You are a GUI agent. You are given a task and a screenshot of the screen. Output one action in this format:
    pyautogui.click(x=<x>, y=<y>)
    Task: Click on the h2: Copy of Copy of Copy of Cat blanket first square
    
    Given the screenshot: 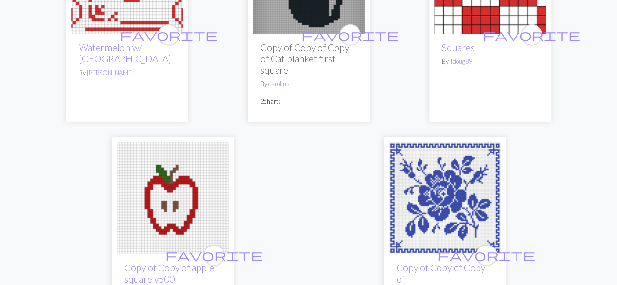 What is the action you would take?
    pyautogui.click(x=309, y=59)
    